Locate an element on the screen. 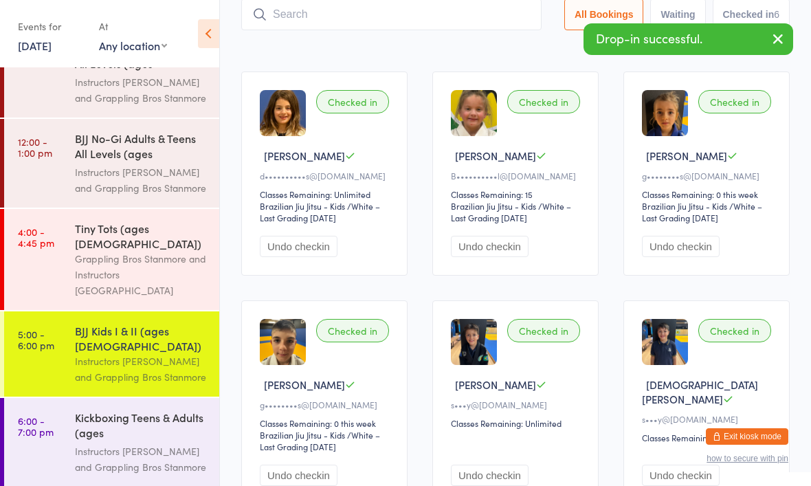  time: 12:00 - 1:00 pm is located at coordinates (35, 147).